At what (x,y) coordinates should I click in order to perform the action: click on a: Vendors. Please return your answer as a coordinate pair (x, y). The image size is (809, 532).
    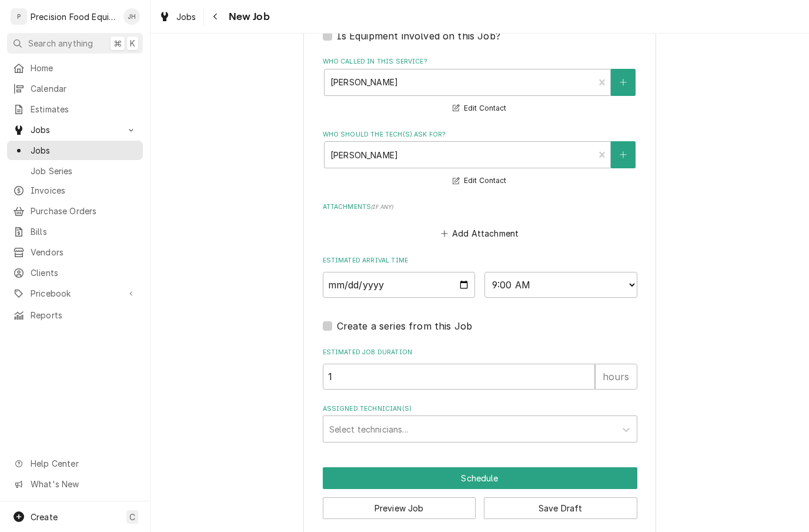
    Looking at the image, I should click on (75, 252).